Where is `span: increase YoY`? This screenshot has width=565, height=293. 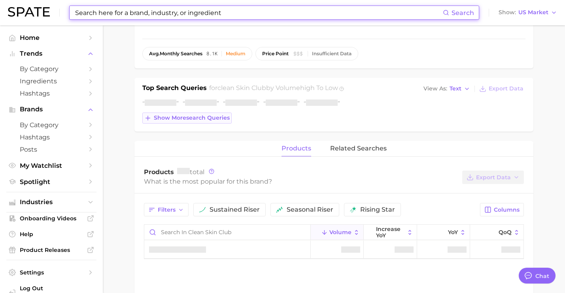 span: increase YoY is located at coordinates (390, 232).